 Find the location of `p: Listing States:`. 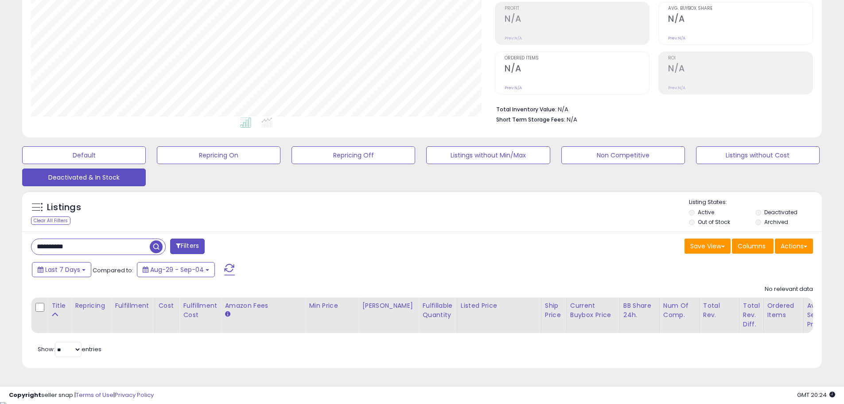

p: Listing States: is located at coordinates (755, 202).